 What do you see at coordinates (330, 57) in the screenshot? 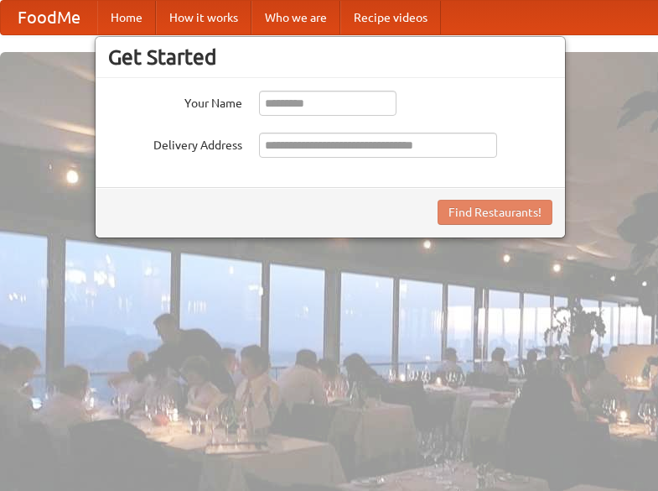
I see `h3: Get Started` at bounding box center [330, 57].